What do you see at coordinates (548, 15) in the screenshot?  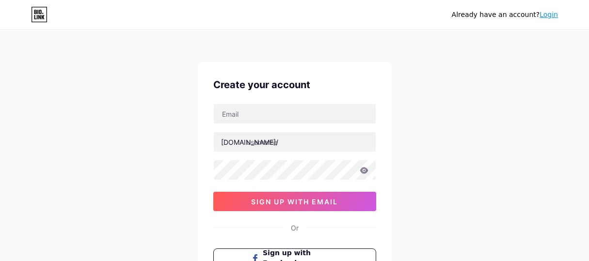 I see `a: Login` at bounding box center [548, 15].